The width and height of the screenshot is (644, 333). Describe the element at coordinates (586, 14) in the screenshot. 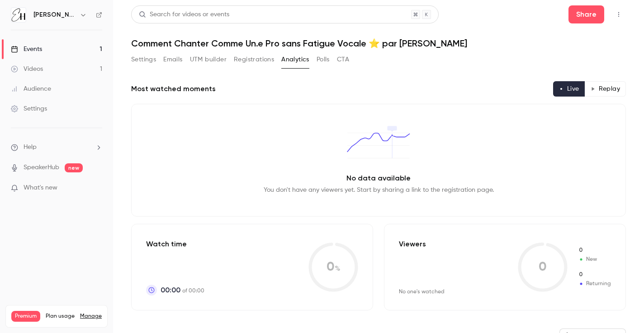

I see `button: Share` at that location.